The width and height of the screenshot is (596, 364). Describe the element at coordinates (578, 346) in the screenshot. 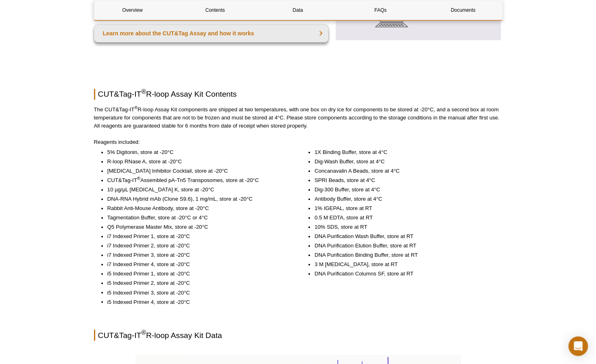

I see `div: Open Intercom Messenger` at that location.